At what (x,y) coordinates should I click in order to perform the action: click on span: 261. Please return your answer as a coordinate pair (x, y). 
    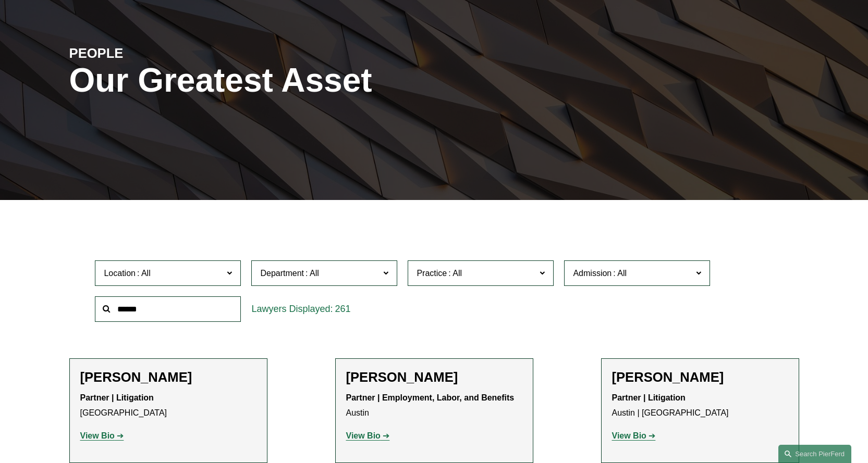
    Looking at the image, I should click on (343, 309).